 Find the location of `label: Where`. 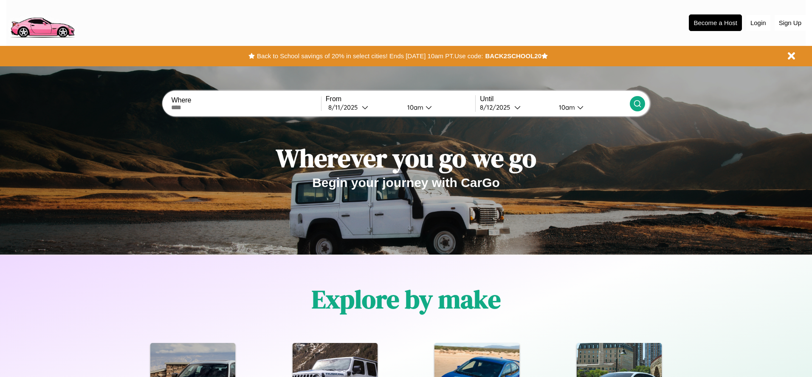

label: Where is located at coordinates (246, 100).